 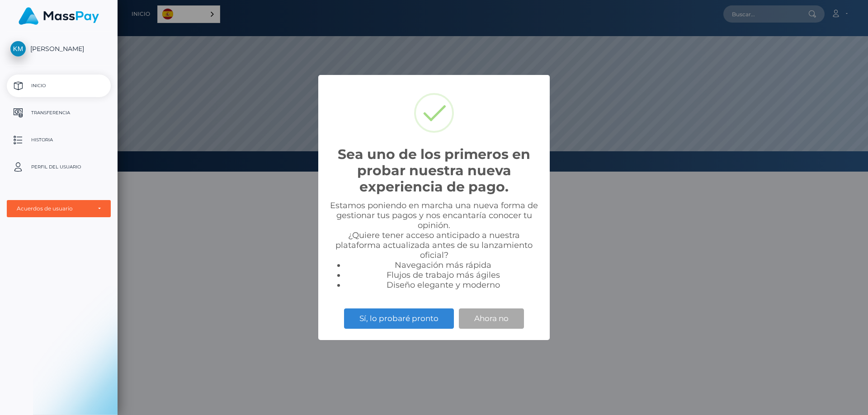 What do you see at coordinates (434, 245) in the screenshot?
I see `div: Estamos poniendo en marcha una nueva forma de gestionar tus pagos y nos encantaría conocer tu opi...` at bounding box center [434, 245].